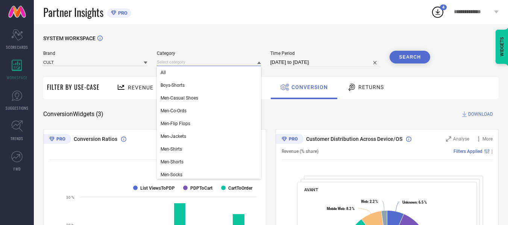 The width and height of the screenshot is (508, 225). Describe the element at coordinates (141, 88) in the screenshot. I see `span: Revenue` at that location.